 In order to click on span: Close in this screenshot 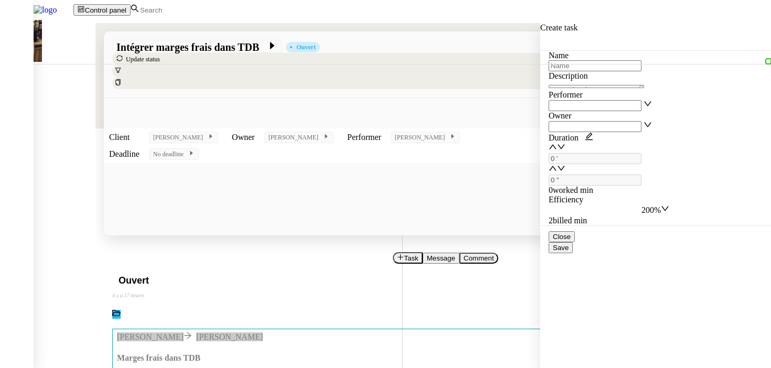, I will do `click(562, 237)`.